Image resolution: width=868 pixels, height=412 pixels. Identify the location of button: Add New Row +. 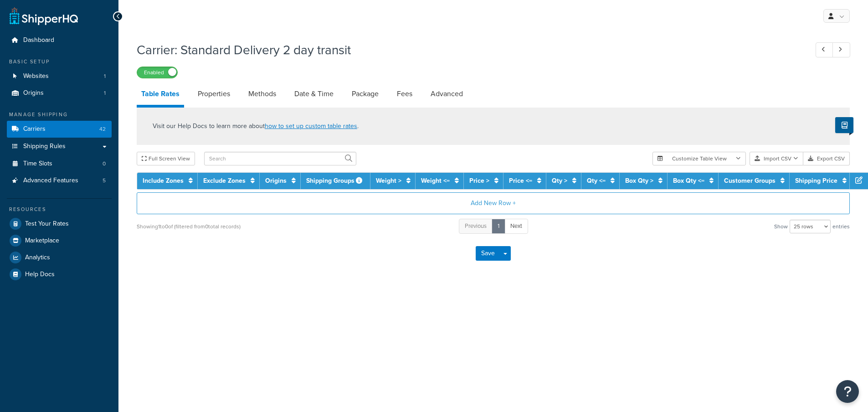
(493, 203).